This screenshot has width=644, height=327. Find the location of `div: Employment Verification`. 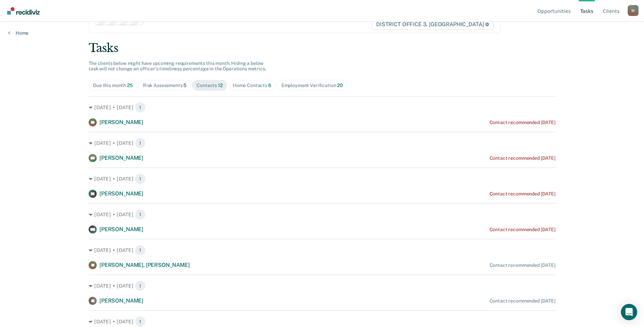

div: Employment Verification is located at coordinates (312, 85).